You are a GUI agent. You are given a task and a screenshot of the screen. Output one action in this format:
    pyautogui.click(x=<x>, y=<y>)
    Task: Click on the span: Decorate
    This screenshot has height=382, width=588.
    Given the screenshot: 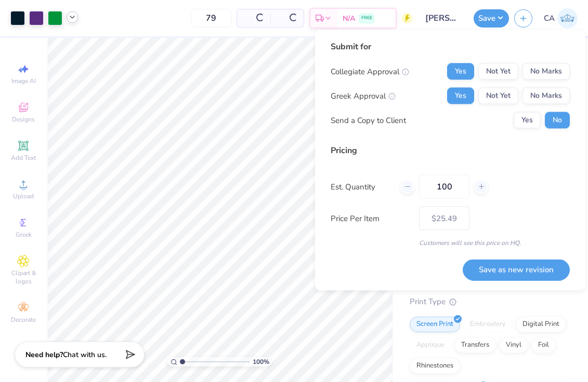 What is the action you would take?
    pyautogui.click(x=23, y=320)
    